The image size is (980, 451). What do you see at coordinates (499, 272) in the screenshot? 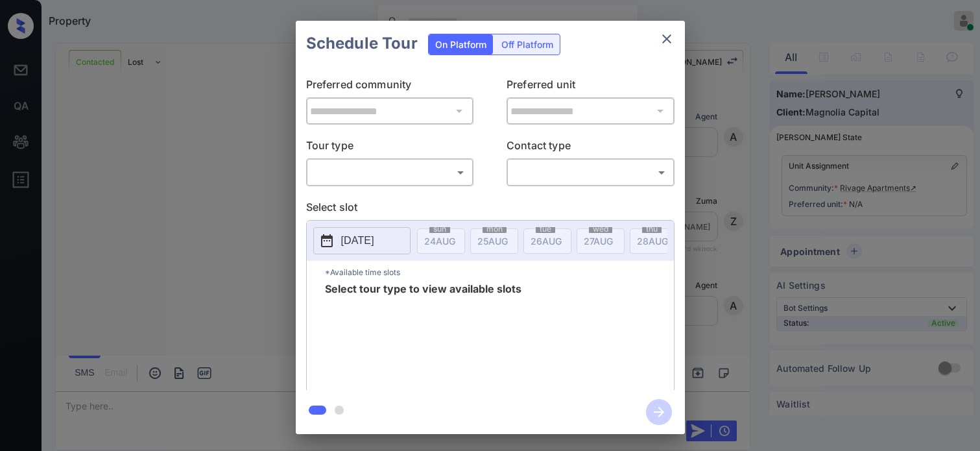
I see `p: *Available time slots` at bounding box center [499, 272].